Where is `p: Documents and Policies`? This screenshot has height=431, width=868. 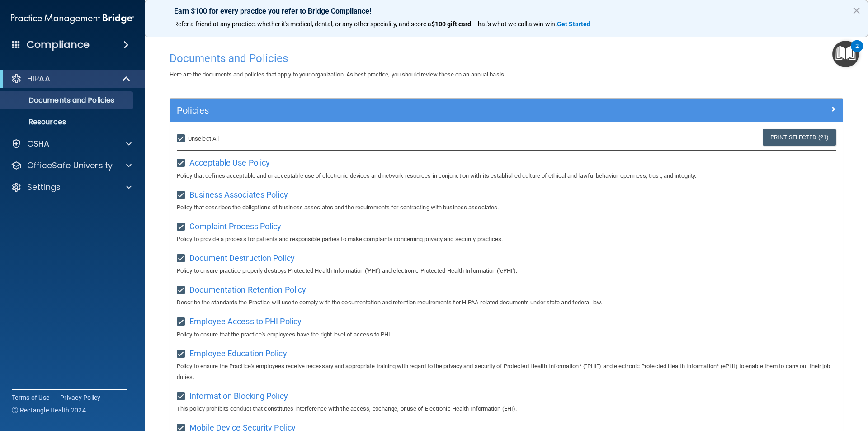 p: Documents and Policies is located at coordinates (68, 100).